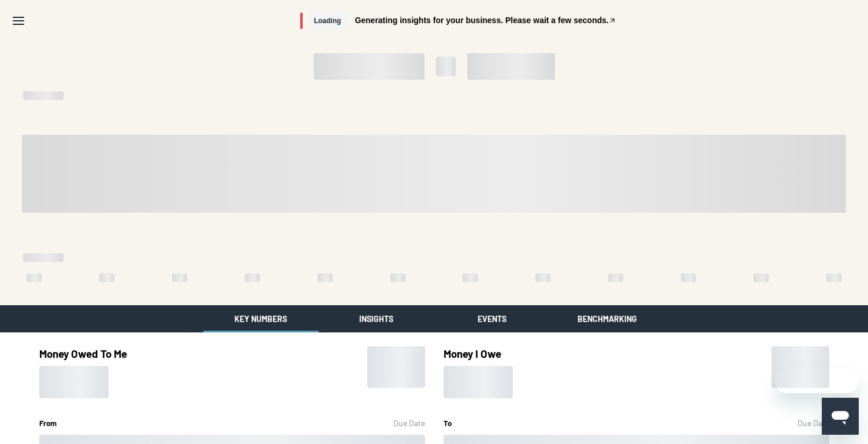  Describe the element at coordinates (376, 319) in the screenshot. I see `button: Insights` at that location.